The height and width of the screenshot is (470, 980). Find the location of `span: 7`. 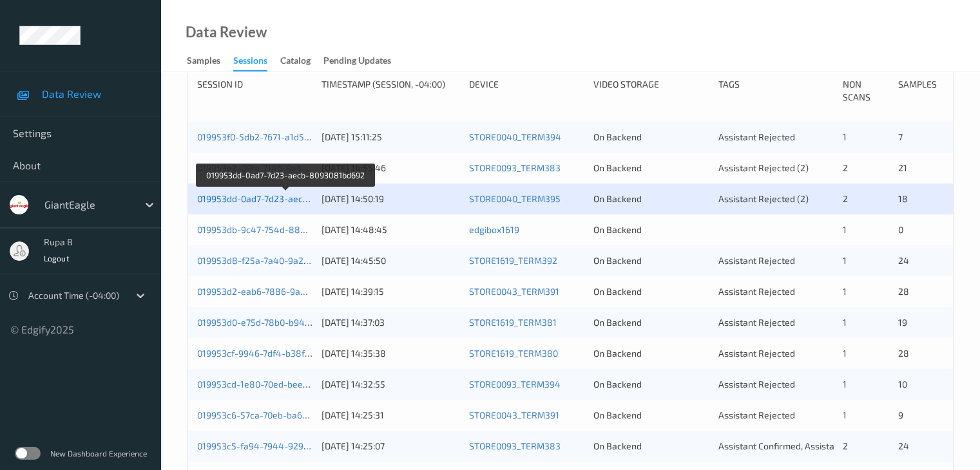

span: 7 is located at coordinates (899, 136).